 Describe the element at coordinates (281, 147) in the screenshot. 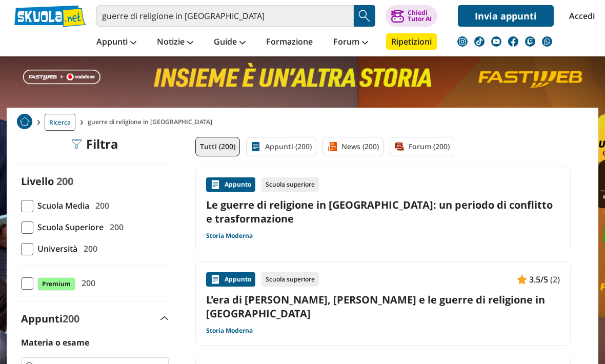

I see `a: Appunti (200)` at that location.